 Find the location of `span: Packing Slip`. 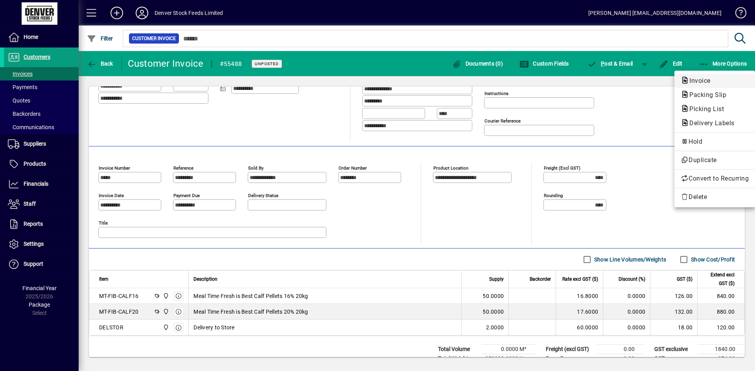

span: Packing Slip is located at coordinates (705, 95).